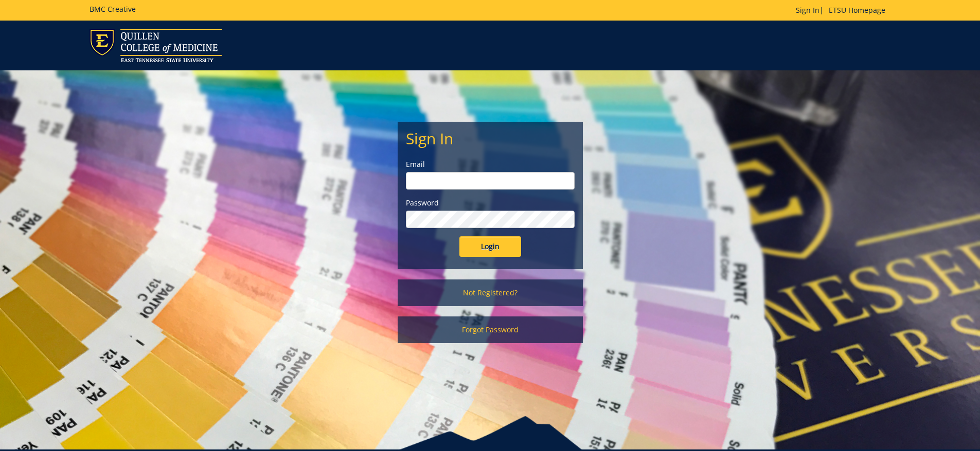  What do you see at coordinates (490, 138) in the screenshot?
I see `h2: Sign In` at bounding box center [490, 138].